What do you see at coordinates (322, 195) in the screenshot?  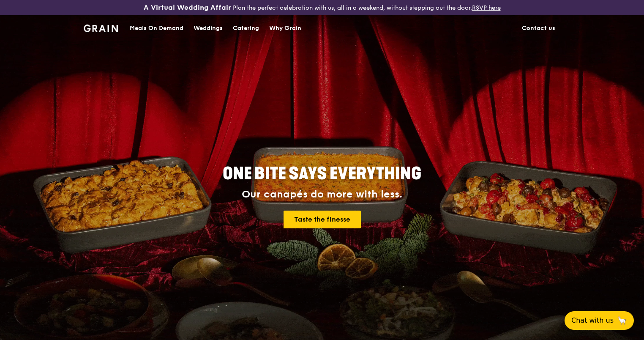 I see `div: Our canapés do more with less.` at bounding box center [322, 195].